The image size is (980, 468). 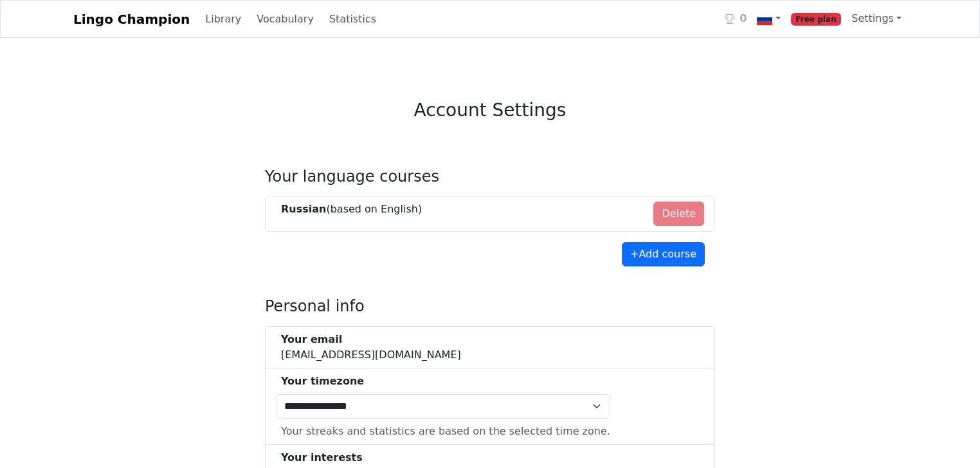 I want to click on h3: Account Settings, so click(x=490, y=110).